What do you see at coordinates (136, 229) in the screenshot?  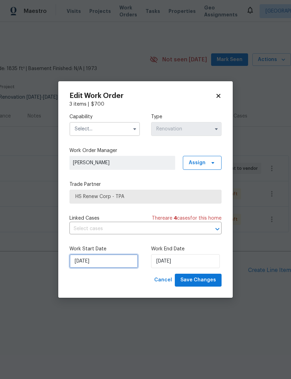 I see `input: Select cases` at bounding box center [136, 229].